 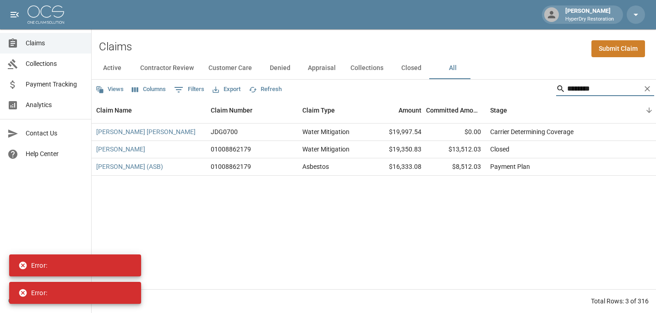 What do you see at coordinates (54, 105) in the screenshot?
I see `span: Analytics` at bounding box center [54, 105].